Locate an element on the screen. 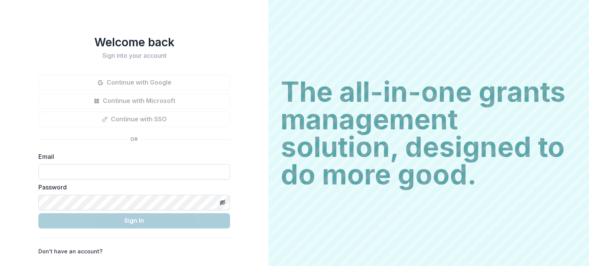 This screenshot has height=266, width=589. h2: Sign into your account is located at coordinates (134, 56).